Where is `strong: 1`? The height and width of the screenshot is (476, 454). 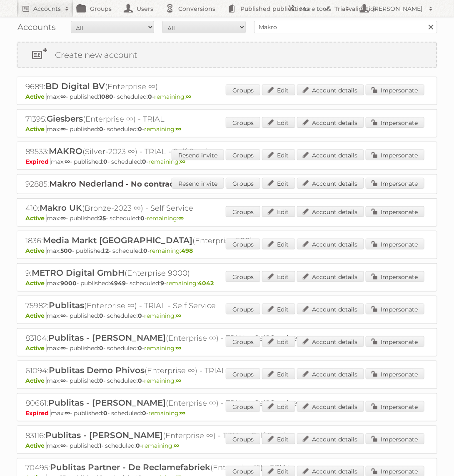 strong: 1 is located at coordinates (100, 446).